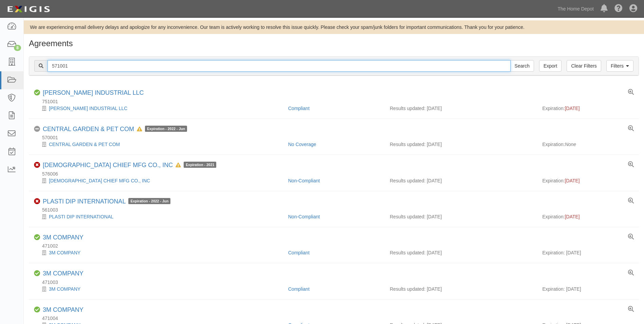 The width and height of the screenshot is (644, 324). Describe the element at coordinates (140, 130) in the screenshot. I see `i: In Default since 08/28/2023` at that location.